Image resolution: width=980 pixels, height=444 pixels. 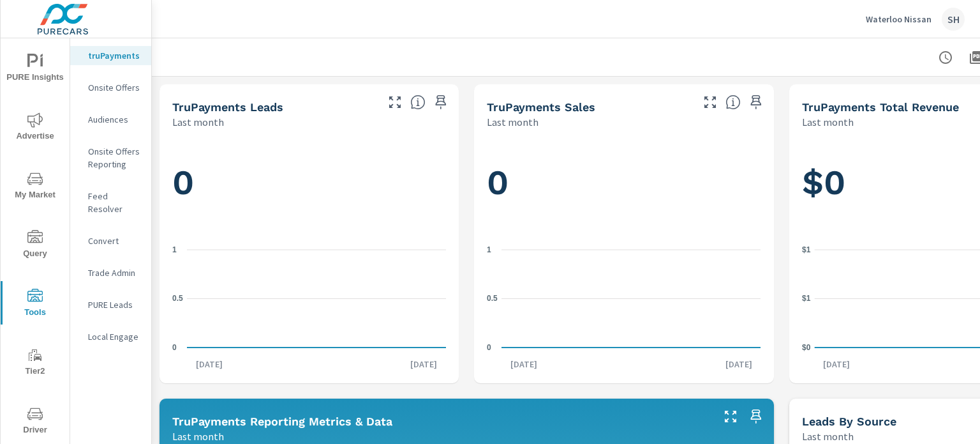 What do you see at coordinates (114, 202) in the screenshot?
I see `p: Feed Resolver` at bounding box center [114, 202].